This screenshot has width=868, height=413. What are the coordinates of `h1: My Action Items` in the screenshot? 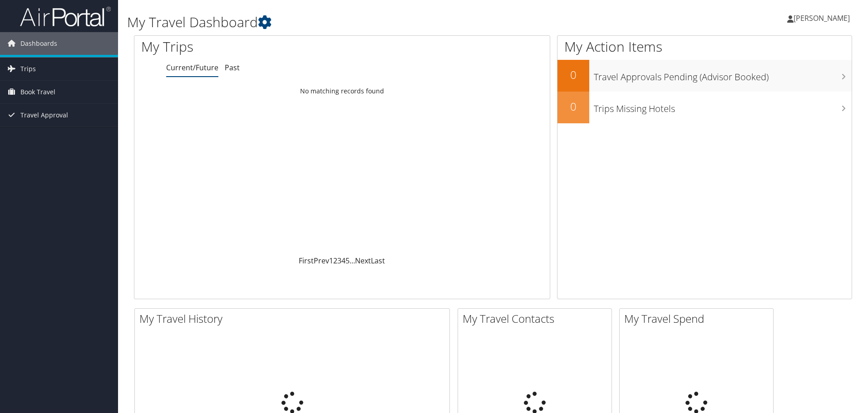 It's located at (704, 47).